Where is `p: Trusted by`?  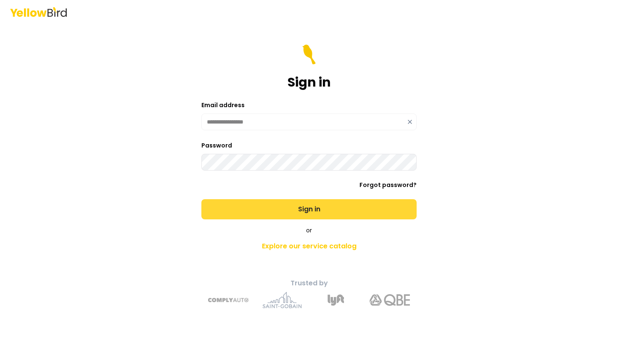
p: Trusted by is located at coordinates (309, 283).